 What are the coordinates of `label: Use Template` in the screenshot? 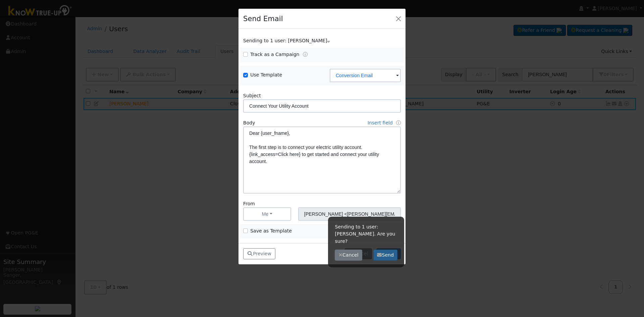 It's located at (266, 75).